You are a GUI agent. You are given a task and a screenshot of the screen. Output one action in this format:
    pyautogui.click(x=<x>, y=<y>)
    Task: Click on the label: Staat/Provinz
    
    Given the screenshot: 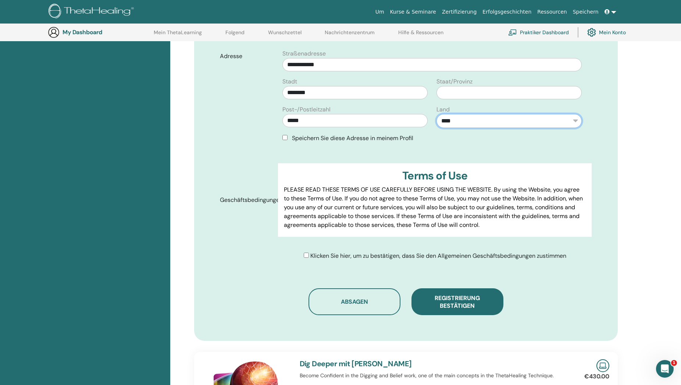 What is the action you would take?
    pyautogui.click(x=454, y=82)
    